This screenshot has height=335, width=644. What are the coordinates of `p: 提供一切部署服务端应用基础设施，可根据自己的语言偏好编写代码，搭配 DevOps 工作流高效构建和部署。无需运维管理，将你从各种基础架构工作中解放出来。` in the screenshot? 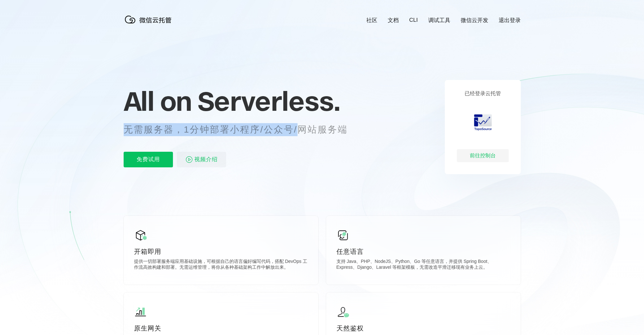 It's located at (221, 265).